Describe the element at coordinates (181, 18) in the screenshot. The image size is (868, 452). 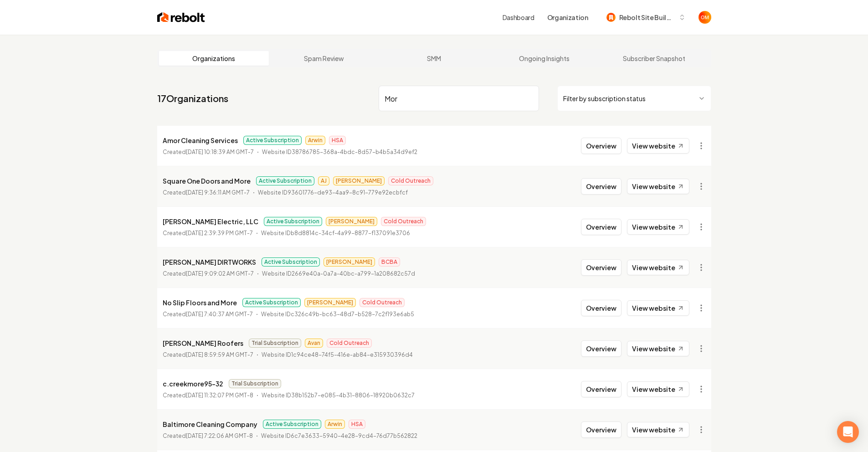
I see `img: Rebolt Logo` at that location.